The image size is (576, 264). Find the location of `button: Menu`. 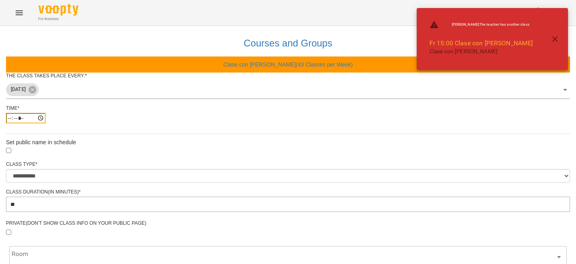

button: Menu is located at coordinates (19, 13).